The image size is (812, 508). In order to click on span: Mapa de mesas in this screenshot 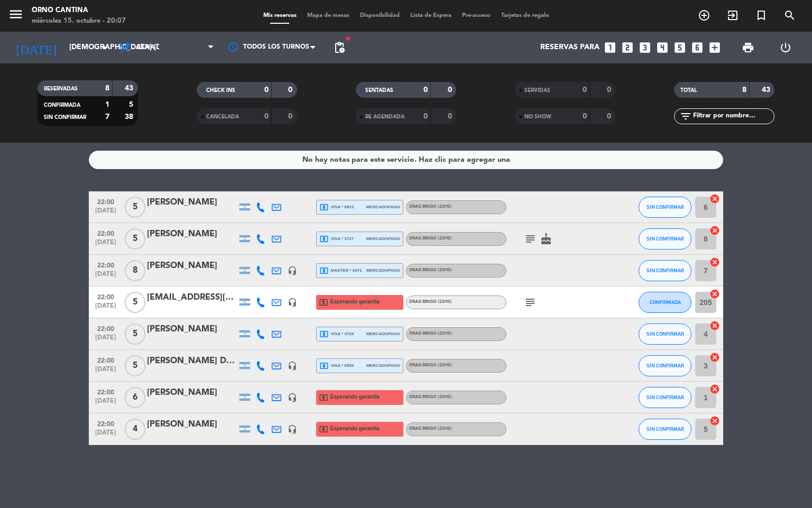, I will do `click(328, 15)`.